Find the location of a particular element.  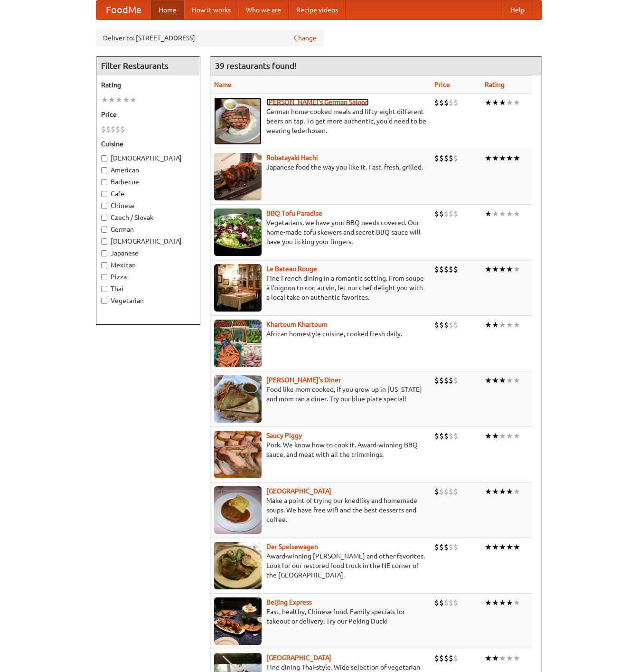

label: Cafe is located at coordinates (148, 194).